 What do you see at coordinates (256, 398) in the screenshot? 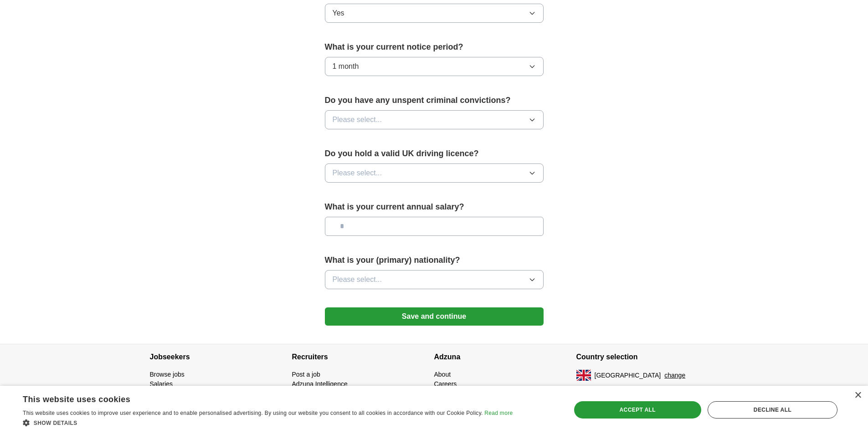
I see `div: This website uses cookies` at bounding box center [256, 398].